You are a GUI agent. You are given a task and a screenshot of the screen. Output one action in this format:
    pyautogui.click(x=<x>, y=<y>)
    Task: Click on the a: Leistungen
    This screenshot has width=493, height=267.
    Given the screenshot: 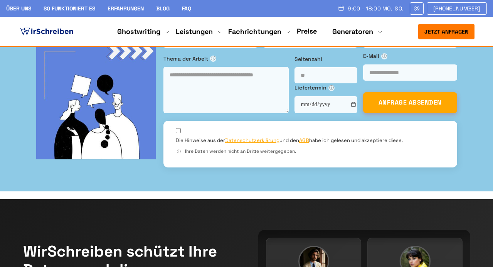 What is the action you would take?
    pyautogui.click(x=194, y=32)
    